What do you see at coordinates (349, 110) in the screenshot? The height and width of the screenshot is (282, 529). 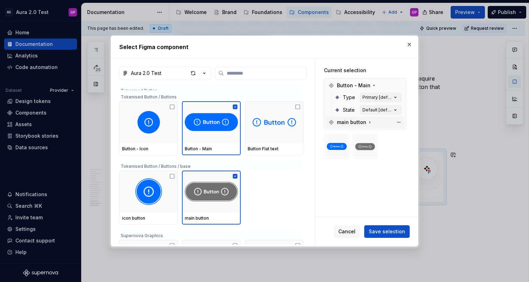 I see `span: State` at bounding box center [349, 110].